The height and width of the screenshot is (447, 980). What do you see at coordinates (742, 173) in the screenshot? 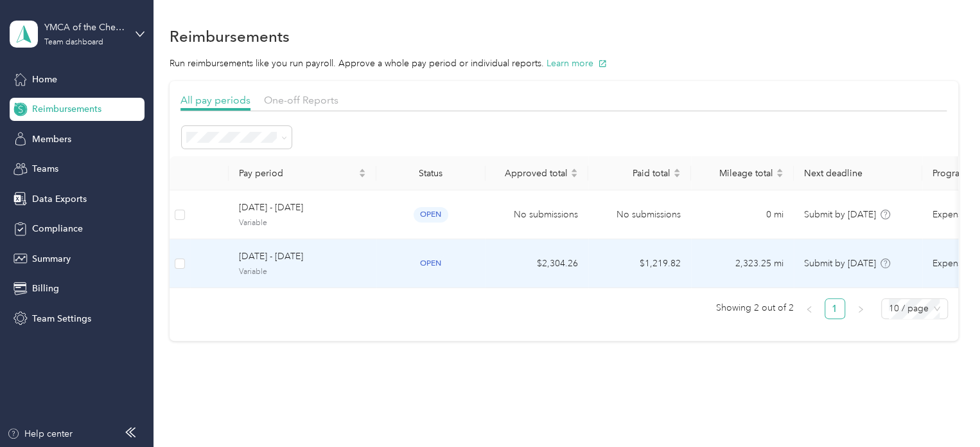
I see `th: Mileage total` at bounding box center [742, 173].